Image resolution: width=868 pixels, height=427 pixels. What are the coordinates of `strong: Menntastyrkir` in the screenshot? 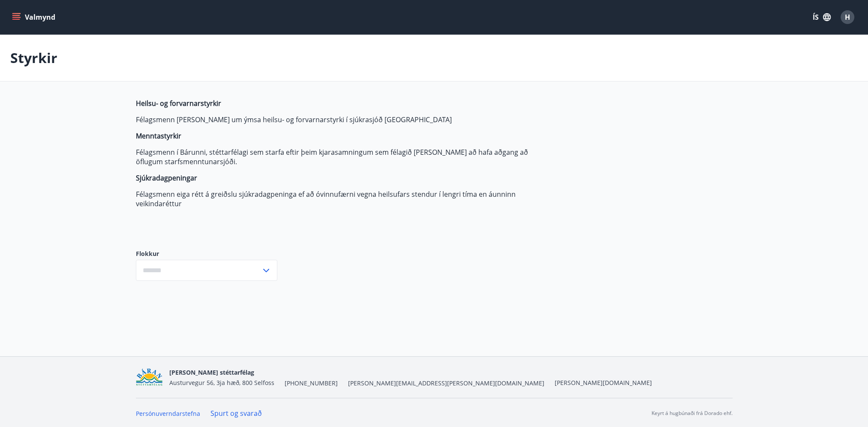 It's located at (159, 136).